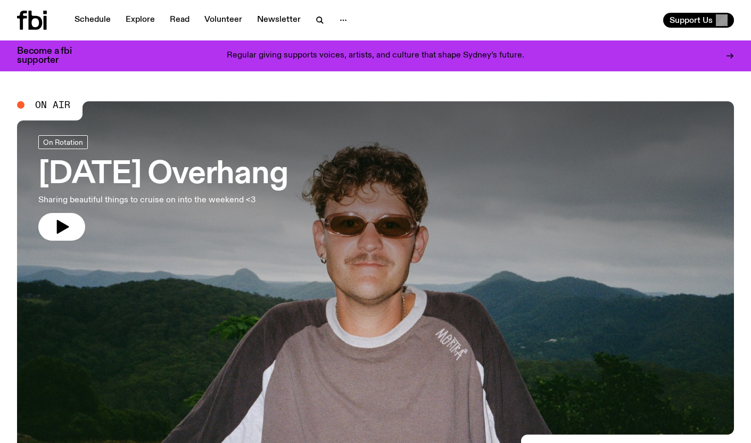 Image resolution: width=751 pixels, height=443 pixels. I want to click on span: Support Us, so click(691, 20).